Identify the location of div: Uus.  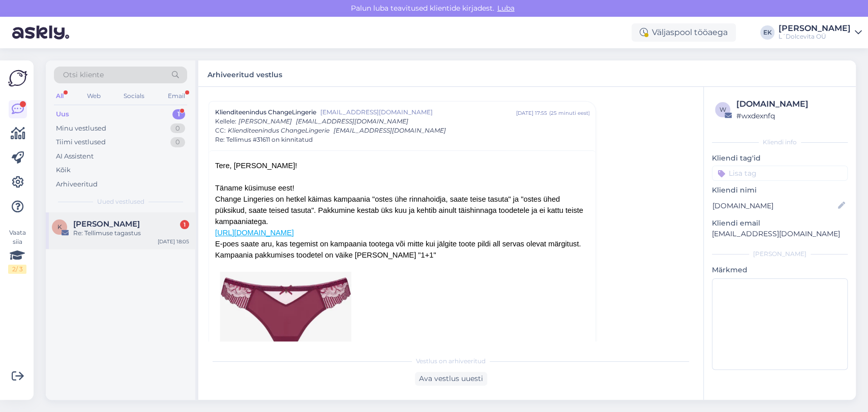
(63, 114).